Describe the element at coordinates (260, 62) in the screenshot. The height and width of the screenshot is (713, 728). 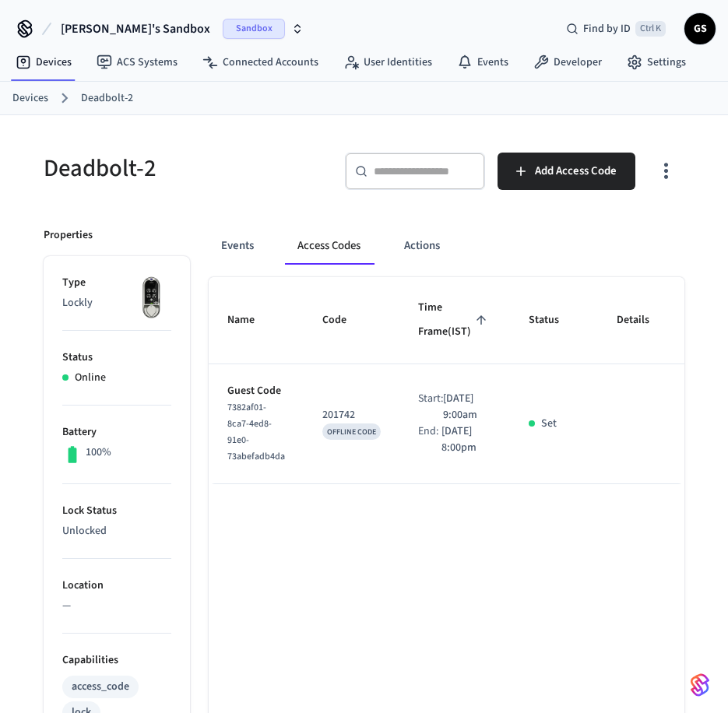
I see `a: Connected Accounts` at that location.